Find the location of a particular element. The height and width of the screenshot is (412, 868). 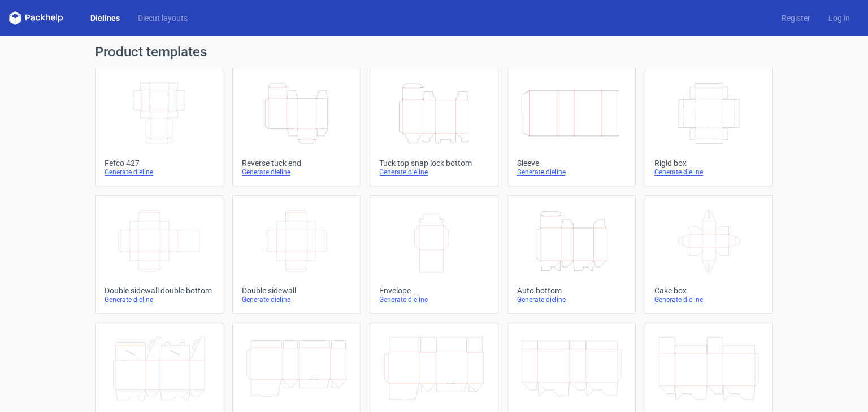

a: Diecut layouts is located at coordinates (163, 18).